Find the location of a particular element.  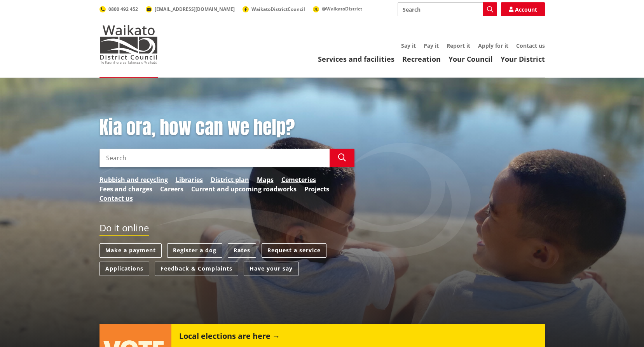

a: Recreation is located at coordinates (422, 59).